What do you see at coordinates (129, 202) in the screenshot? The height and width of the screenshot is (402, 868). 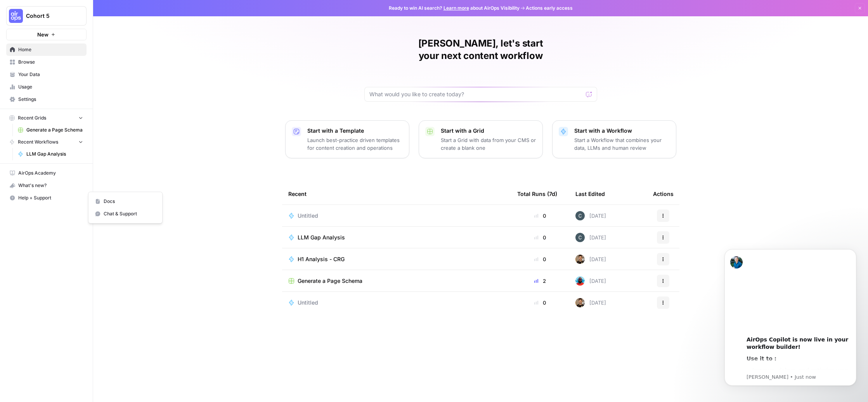 I see `span: Docs` at bounding box center [129, 202].